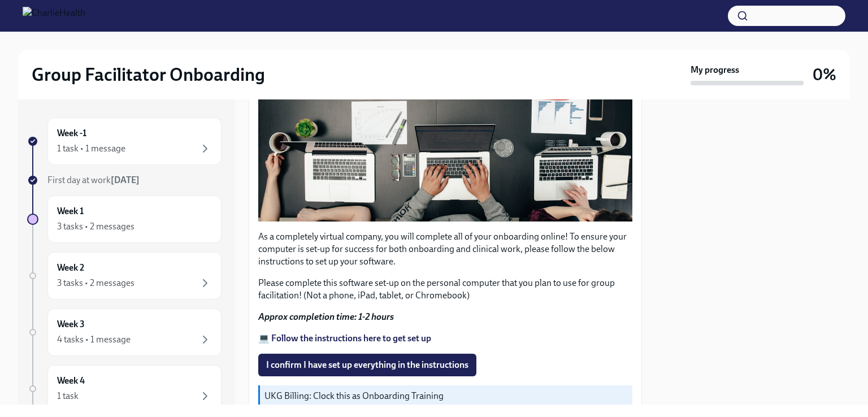  What do you see at coordinates (124, 219) in the screenshot?
I see `a: Week 13 tasks • 2 messages` at bounding box center [124, 219].